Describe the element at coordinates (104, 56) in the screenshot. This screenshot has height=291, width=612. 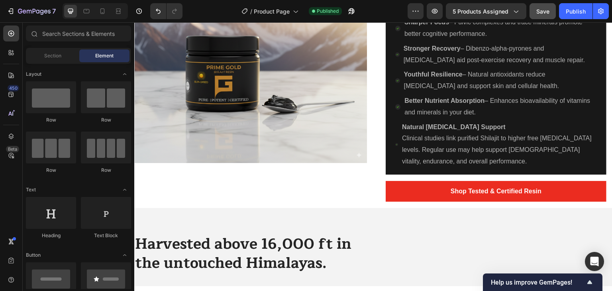
I see `span: Element` at that location.